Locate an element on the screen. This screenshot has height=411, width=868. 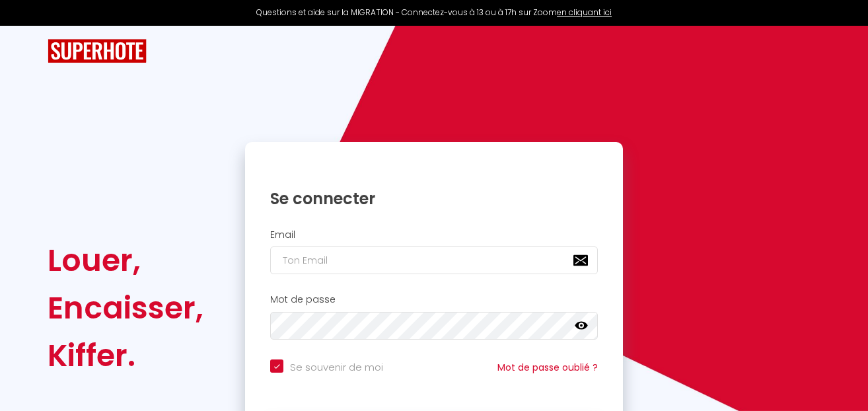
input: Ton Email is located at coordinates (434, 260).